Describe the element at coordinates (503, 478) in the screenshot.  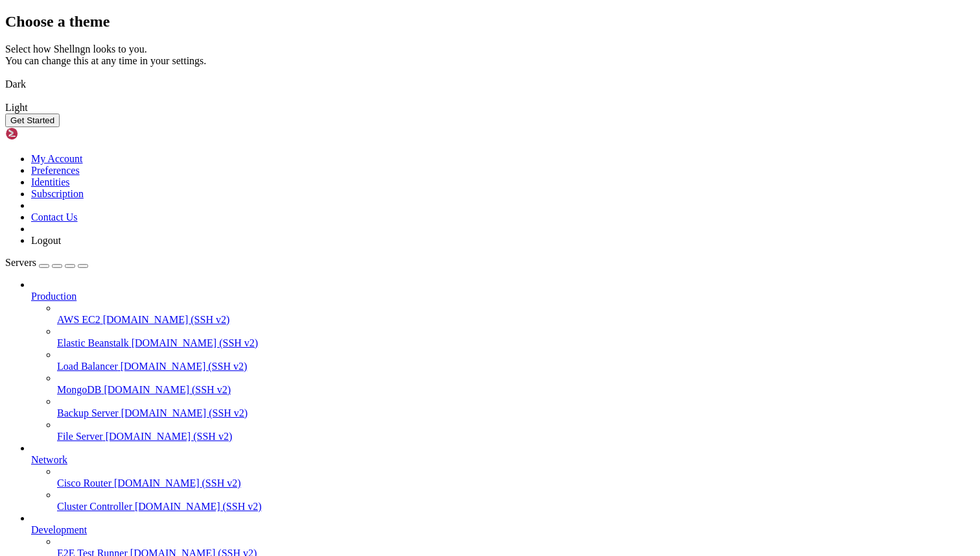
I see `li: Network` at that location.